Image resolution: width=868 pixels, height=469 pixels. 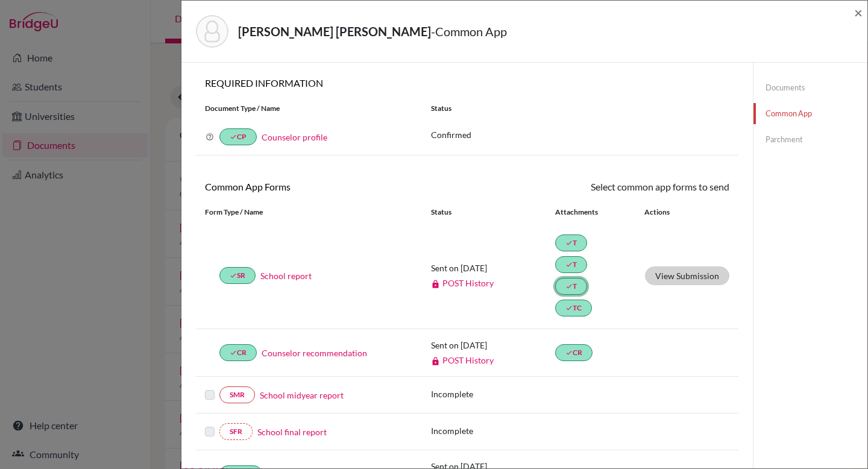 What do you see at coordinates (309, 109) in the screenshot?
I see `div: Document Type / Name` at bounding box center [309, 109].